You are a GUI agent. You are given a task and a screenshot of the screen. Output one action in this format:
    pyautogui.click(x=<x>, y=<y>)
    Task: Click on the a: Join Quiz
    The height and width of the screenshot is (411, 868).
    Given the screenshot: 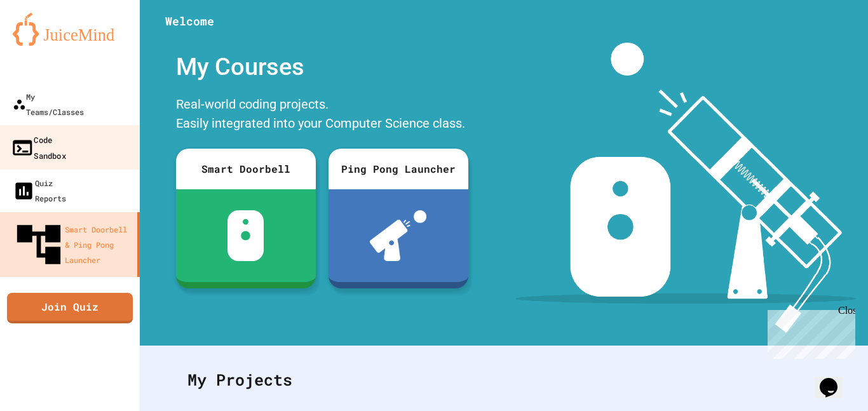 What is the action you would take?
    pyautogui.click(x=70, y=308)
    